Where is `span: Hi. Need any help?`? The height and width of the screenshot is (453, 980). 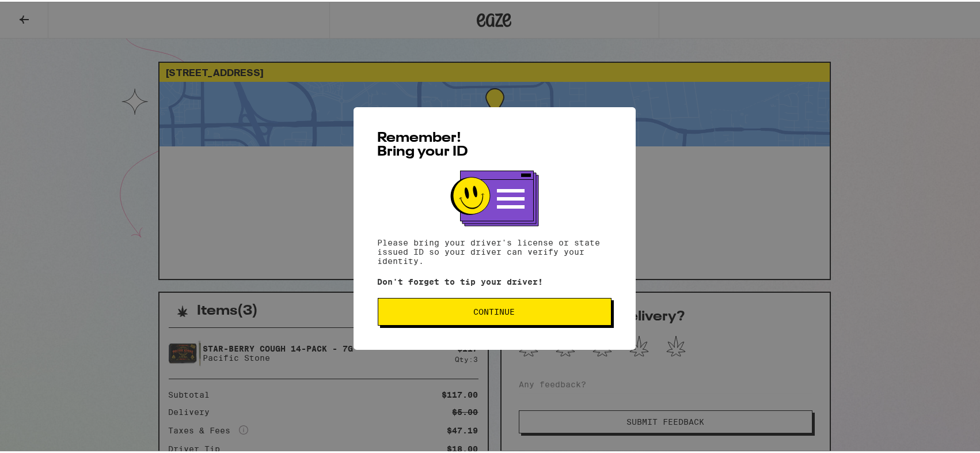 span: Hi. Need any help? is located at coordinates (45, 13).